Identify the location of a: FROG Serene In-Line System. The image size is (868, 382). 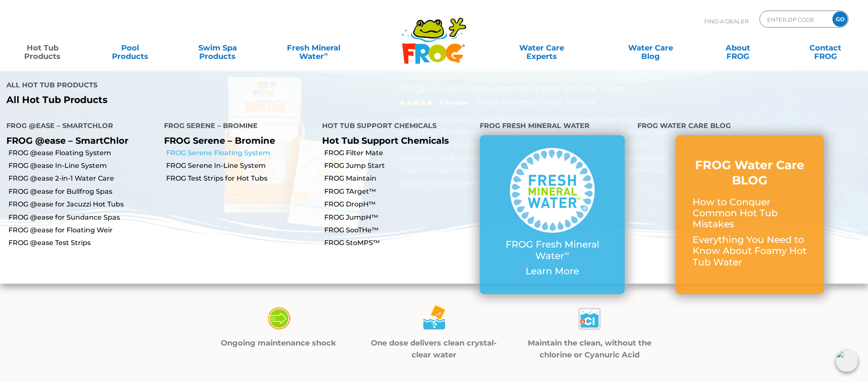
(241, 166).